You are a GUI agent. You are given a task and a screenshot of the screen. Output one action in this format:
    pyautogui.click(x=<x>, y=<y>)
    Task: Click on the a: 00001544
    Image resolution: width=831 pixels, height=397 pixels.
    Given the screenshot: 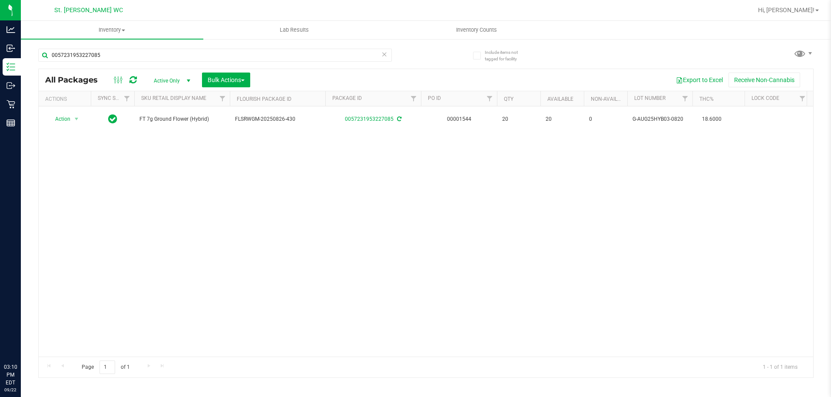 What is the action you would take?
    pyautogui.click(x=459, y=119)
    